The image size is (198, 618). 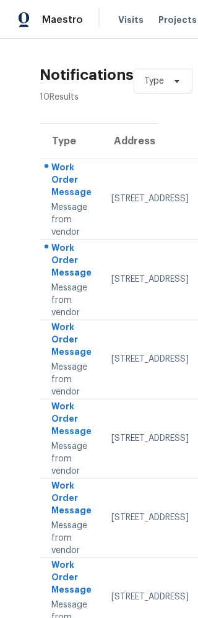 What do you see at coordinates (87, 97) in the screenshot?
I see `div: 10 Results` at bounding box center [87, 97].